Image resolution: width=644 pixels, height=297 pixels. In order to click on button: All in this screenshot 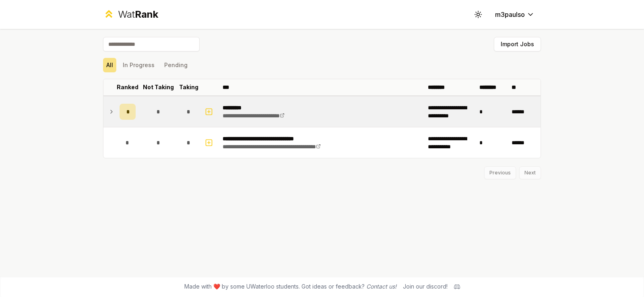, I will do `click(110, 65)`.